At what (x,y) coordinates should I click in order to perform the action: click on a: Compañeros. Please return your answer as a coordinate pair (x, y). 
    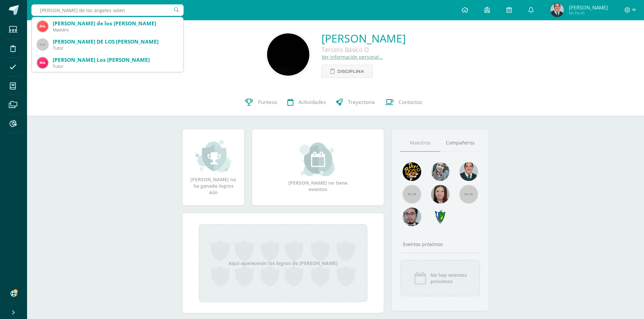
    Looking at the image, I should click on (460, 143).